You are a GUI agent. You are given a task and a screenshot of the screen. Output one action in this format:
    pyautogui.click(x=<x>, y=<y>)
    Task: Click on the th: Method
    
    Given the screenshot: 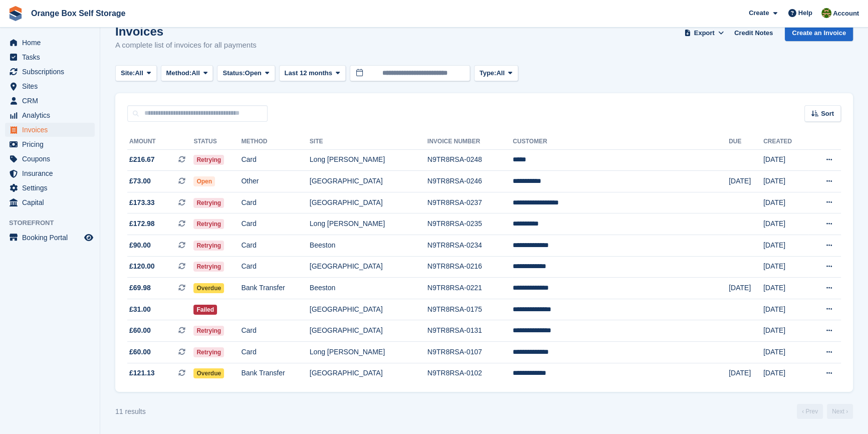 What is the action you would take?
    pyautogui.click(x=275, y=141)
    